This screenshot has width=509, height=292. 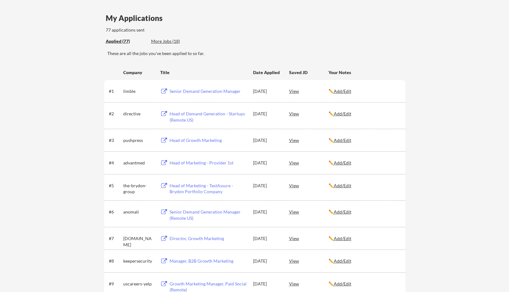 What do you see at coordinates (115, 239) in the screenshot?
I see `div: #7` at bounding box center [115, 239].